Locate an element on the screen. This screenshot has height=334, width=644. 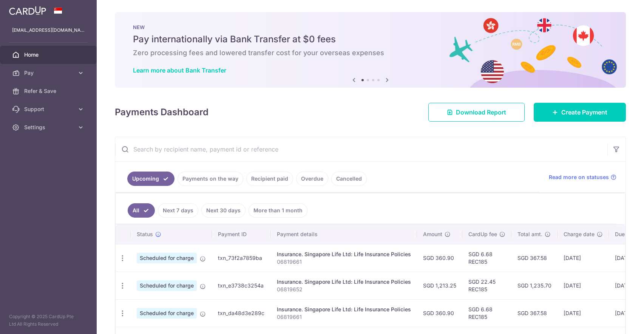
a: Next 7 days is located at coordinates (178, 210).